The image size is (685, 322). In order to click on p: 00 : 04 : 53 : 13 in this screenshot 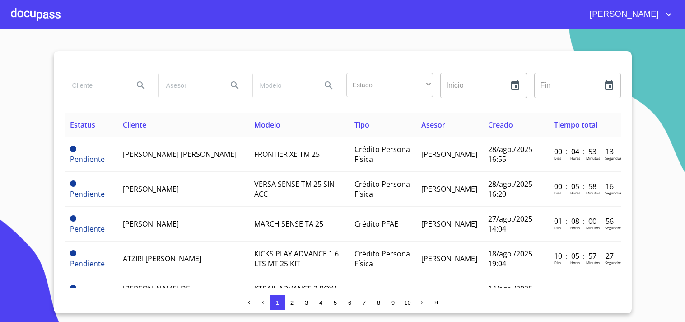, I will do `click(585, 151)`.